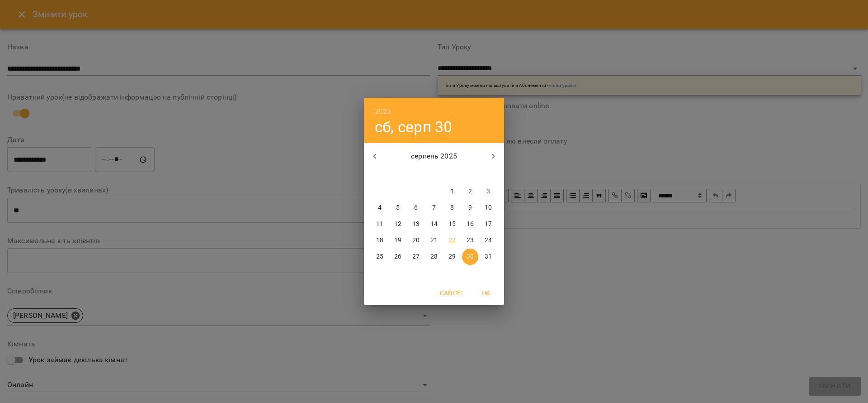 The image size is (868, 403). What do you see at coordinates (398, 208) in the screenshot?
I see `p: 5` at bounding box center [398, 208].